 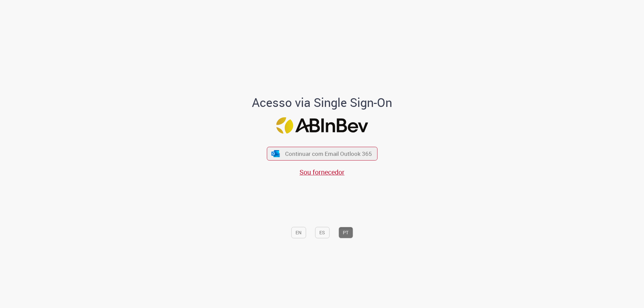 I want to click on button: ES, so click(x=322, y=233).